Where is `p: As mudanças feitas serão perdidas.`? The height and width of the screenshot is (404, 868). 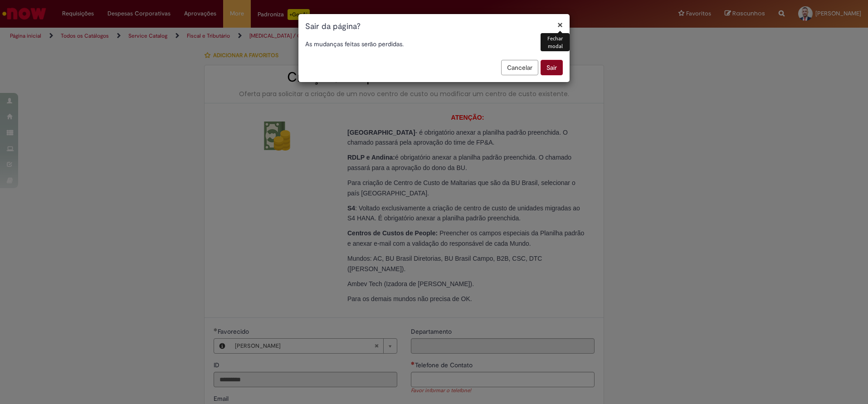 p: As mudanças feitas serão perdidas. is located at coordinates (434, 44).